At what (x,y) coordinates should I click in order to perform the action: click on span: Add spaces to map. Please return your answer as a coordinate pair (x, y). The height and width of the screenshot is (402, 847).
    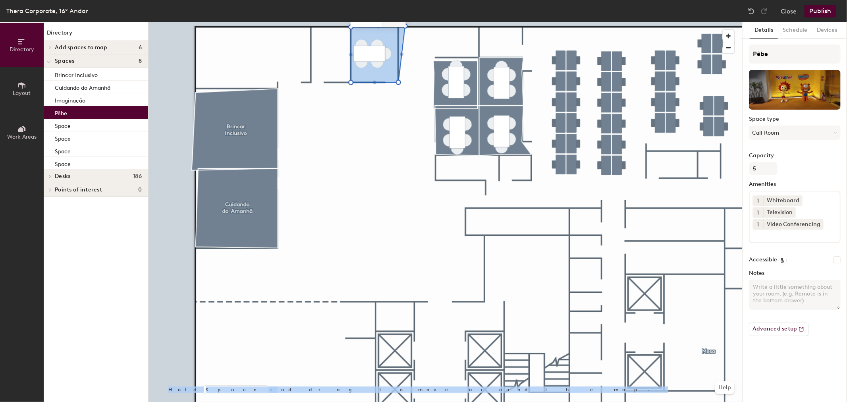
    Looking at the image, I should click on (81, 48).